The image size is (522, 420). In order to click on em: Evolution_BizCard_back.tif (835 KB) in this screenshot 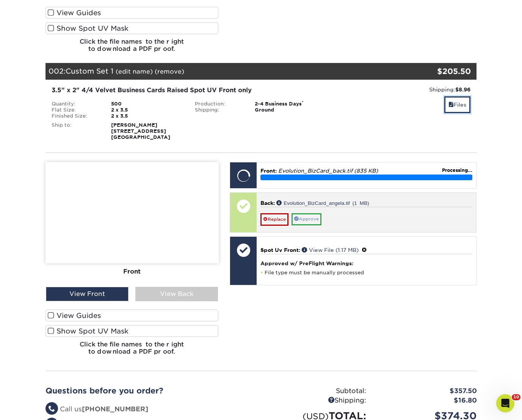, I will do `click(328, 171)`.